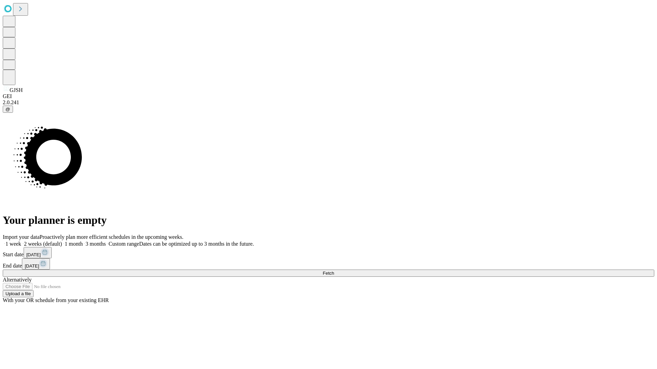  I want to click on span: Alternatively, so click(17, 280).